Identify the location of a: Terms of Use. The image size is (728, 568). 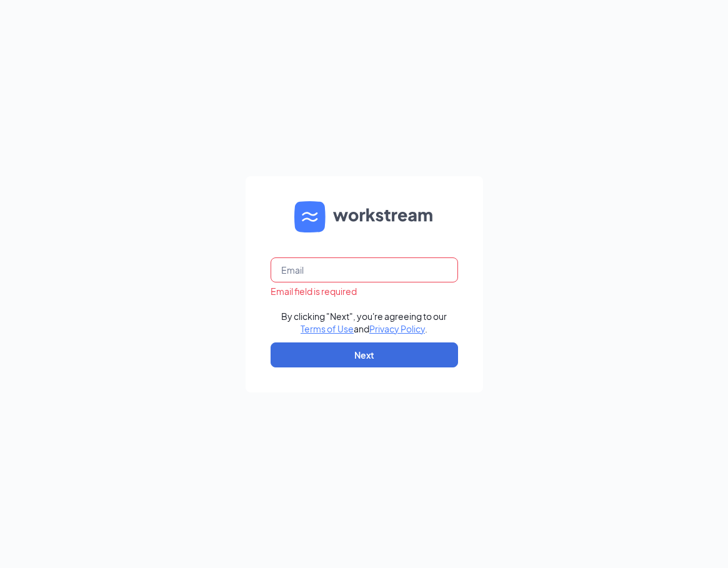
(327, 329).